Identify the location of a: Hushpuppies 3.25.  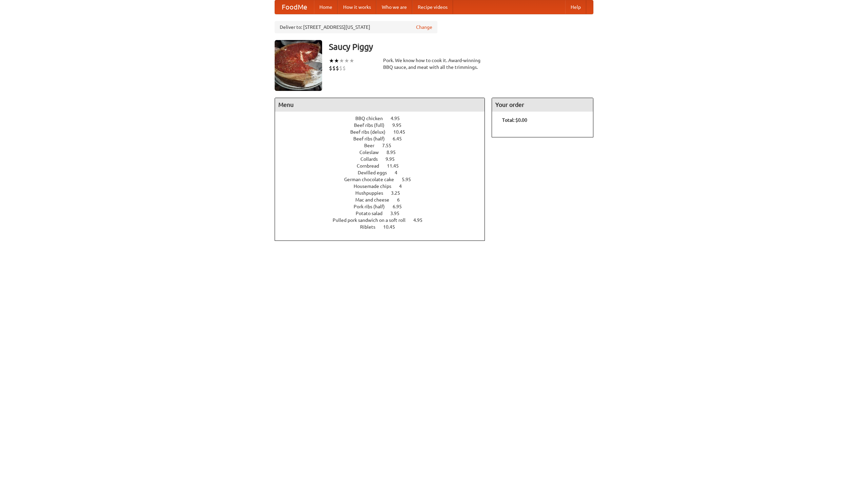
(384, 193).